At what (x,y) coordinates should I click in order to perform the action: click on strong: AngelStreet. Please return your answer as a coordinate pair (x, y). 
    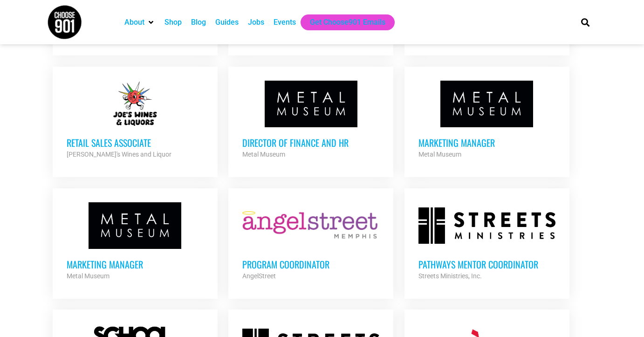
    Looking at the image, I should click on (259, 275).